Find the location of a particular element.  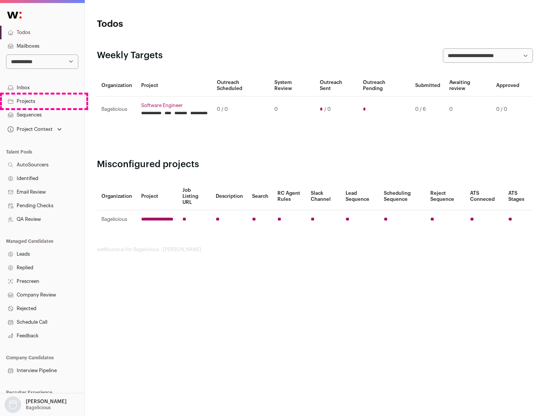

th: Job Listing URL is located at coordinates (194, 196).